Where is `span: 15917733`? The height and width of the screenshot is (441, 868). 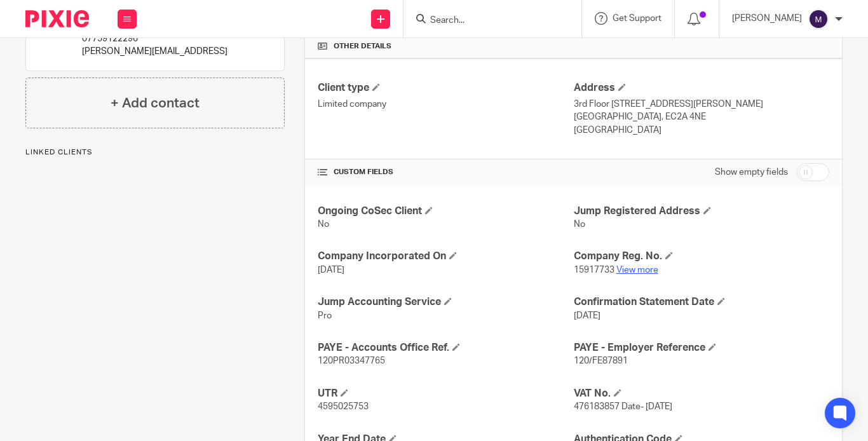 span: 15917733 is located at coordinates (594, 270).